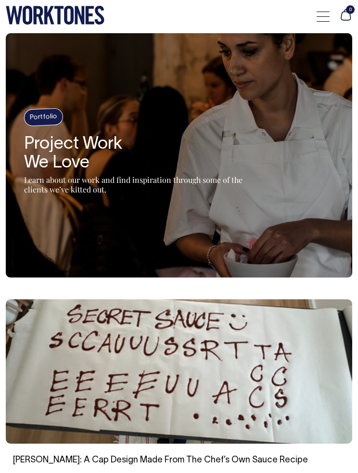 Image resolution: width=358 pixels, height=473 pixels. What do you see at coordinates (179, 372) in the screenshot?
I see `img: Rosheen Kaul: A Cap Design Made From The Chef’s Own Sauce Recipe` at bounding box center [179, 372].